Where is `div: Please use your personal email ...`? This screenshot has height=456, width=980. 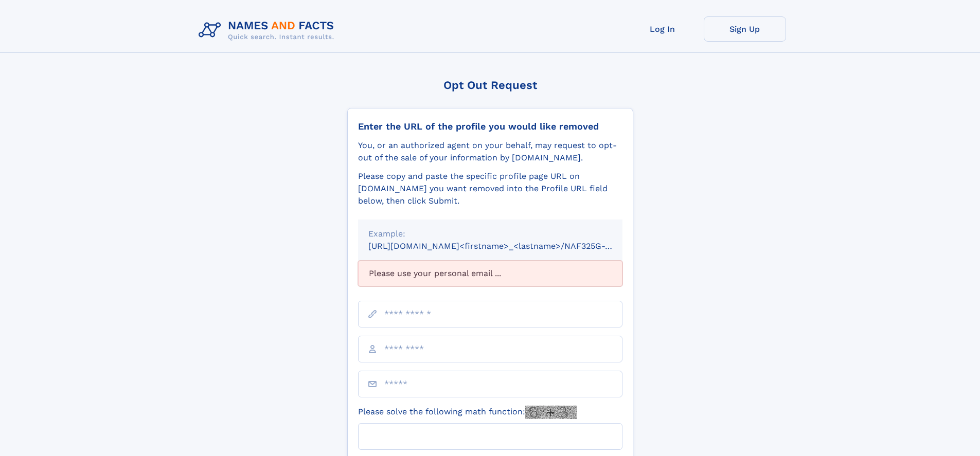
div: Please use your personal email ... is located at coordinates (490, 273).